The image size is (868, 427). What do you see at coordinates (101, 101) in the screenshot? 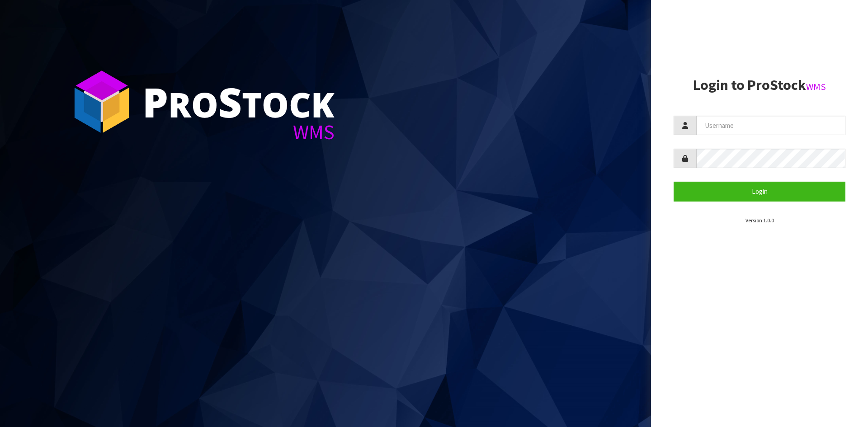
I see `img: ProStock Cube` at bounding box center [101, 101].